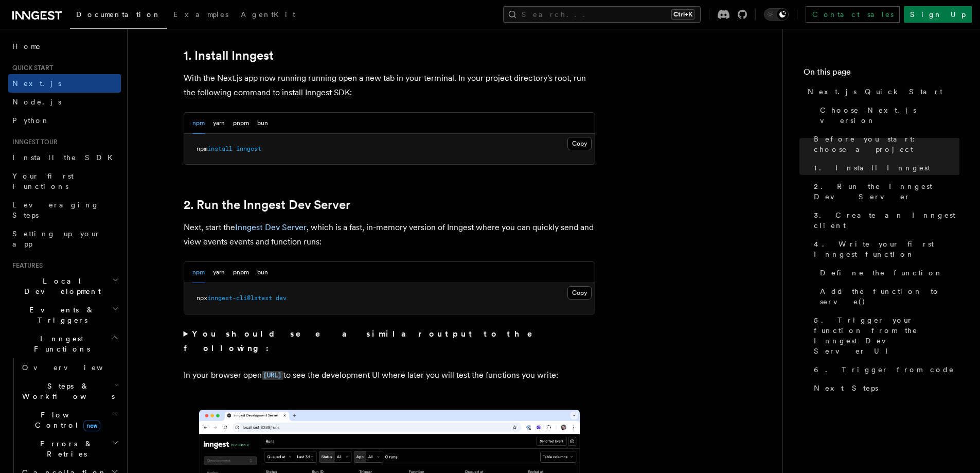 The image size is (980, 473). Describe the element at coordinates (55, 210) in the screenshot. I see `span: Leveraging Steps` at that location.